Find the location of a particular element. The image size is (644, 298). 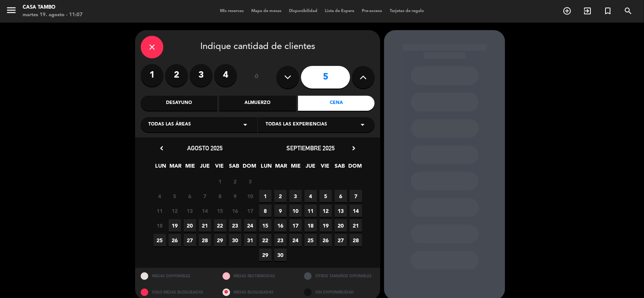

div: Indique cantidad de clientes is located at coordinates (258, 47).